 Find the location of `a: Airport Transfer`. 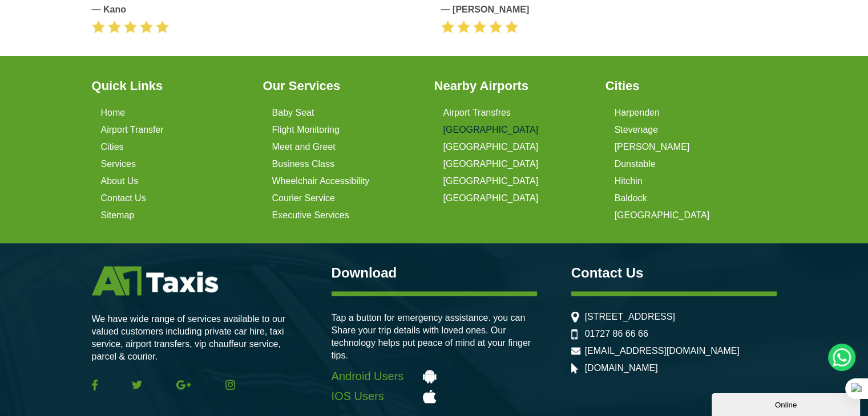

a: Airport Transfer is located at coordinates (132, 130).